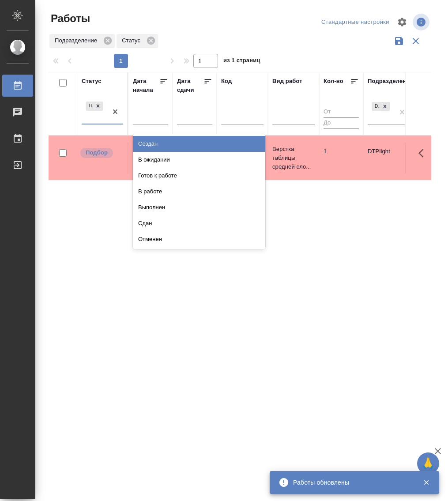  I want to click on p: Подразделение, so click(77, 41).